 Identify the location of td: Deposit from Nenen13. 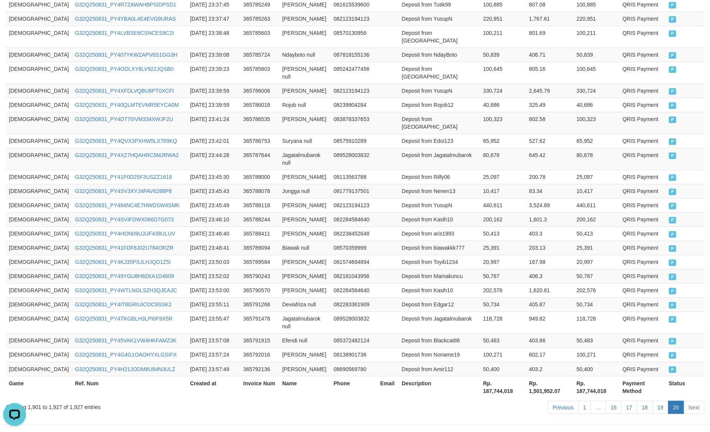
(439, 191).